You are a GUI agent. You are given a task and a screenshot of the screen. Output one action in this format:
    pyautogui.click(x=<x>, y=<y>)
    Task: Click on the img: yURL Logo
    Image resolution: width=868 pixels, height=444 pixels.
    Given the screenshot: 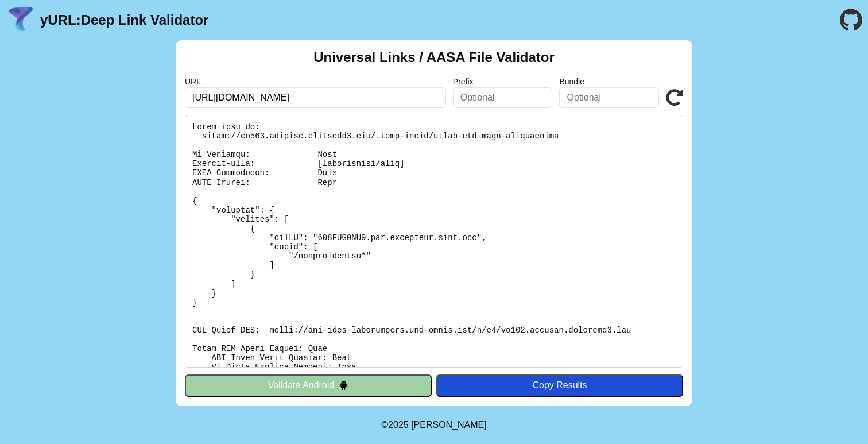 What is the action you would take?
    pyautogui.click(x=21, y=20)
    